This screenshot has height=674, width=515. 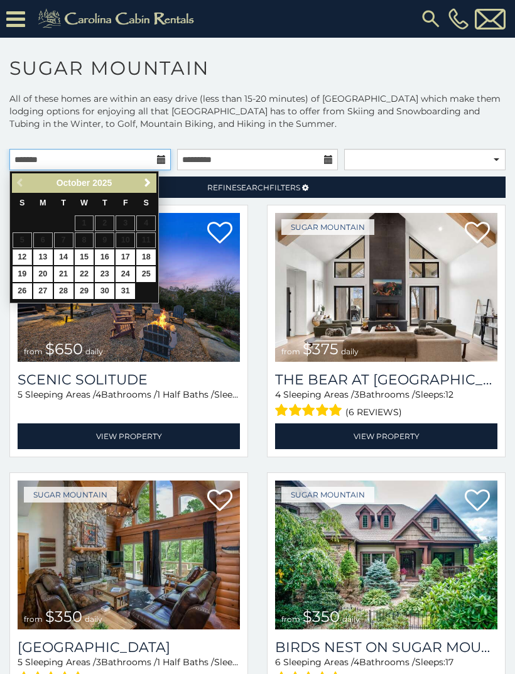 I want to click on span: Monday, so click(x=43, y=203).